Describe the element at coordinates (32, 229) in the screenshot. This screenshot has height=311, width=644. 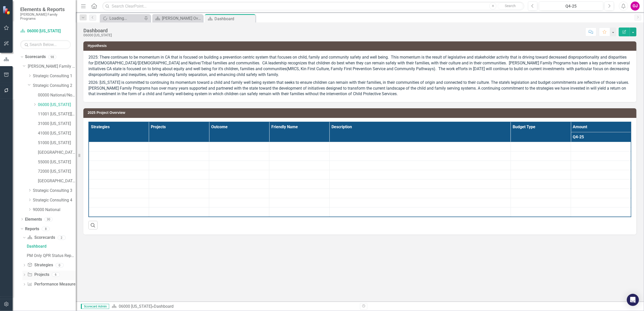
I see `a: Reports` at that location.